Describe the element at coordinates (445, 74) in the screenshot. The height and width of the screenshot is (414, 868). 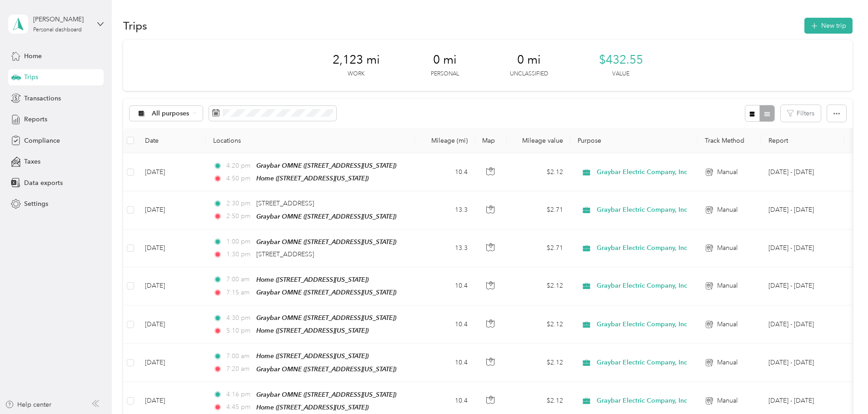
I see `p: Personal` at that location.